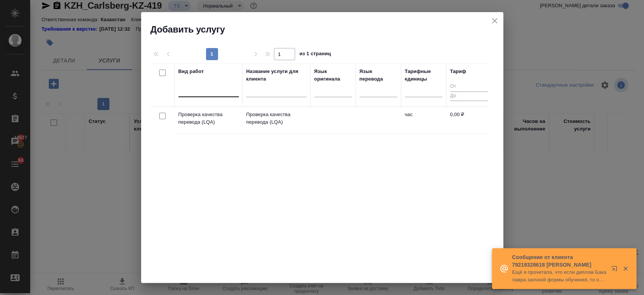 Image resolution: width=644 pixels, height=295 pixels. Describe the element at coordinates (423, 120) in the screenshot. I see `td: час` at that location.